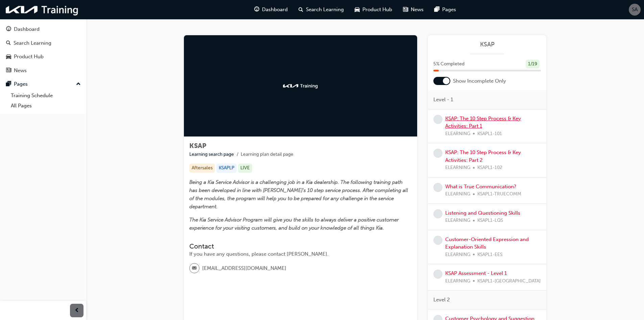 The image size is (644, 320). Describe the element at coordinates (445, 9) in the screenshot. I see `a: pages-iconPages` at that location.